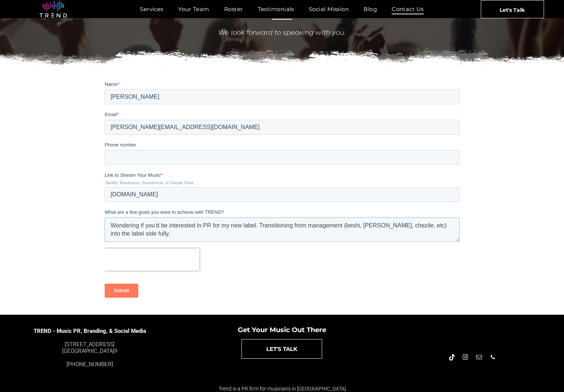  I want to click on div: We look forward to speaking with you., so click(282, 32).